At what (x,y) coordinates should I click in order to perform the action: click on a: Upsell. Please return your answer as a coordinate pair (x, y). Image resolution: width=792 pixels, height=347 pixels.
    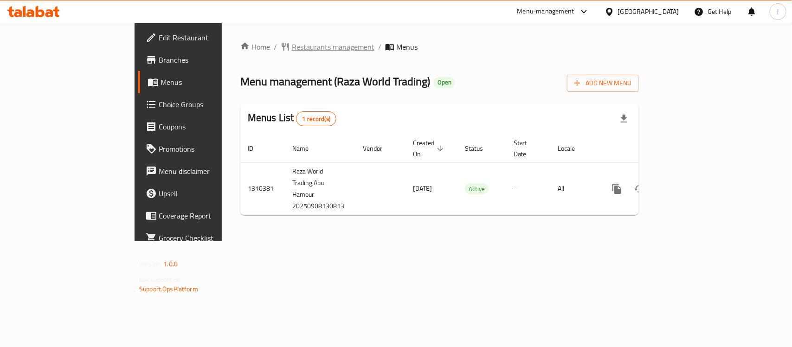
    Looking at the image, I should click on (202, 194).